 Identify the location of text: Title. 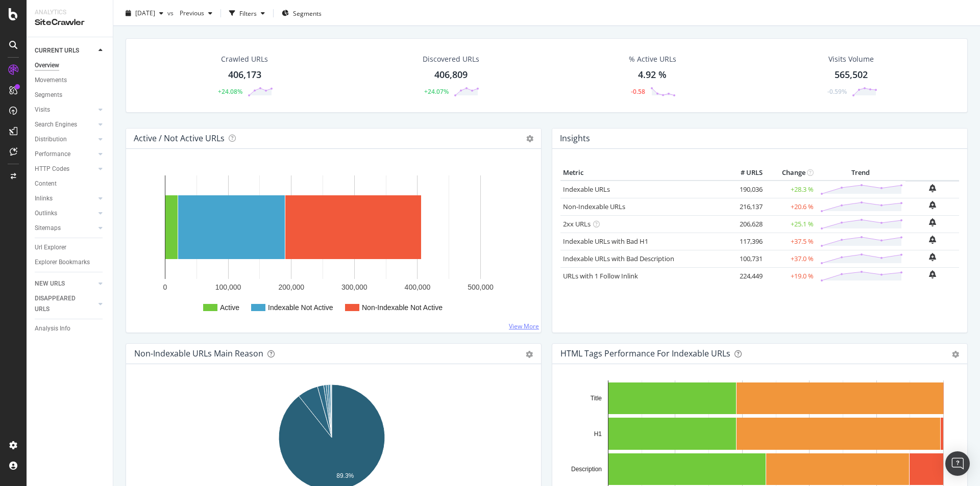
(597, 399).